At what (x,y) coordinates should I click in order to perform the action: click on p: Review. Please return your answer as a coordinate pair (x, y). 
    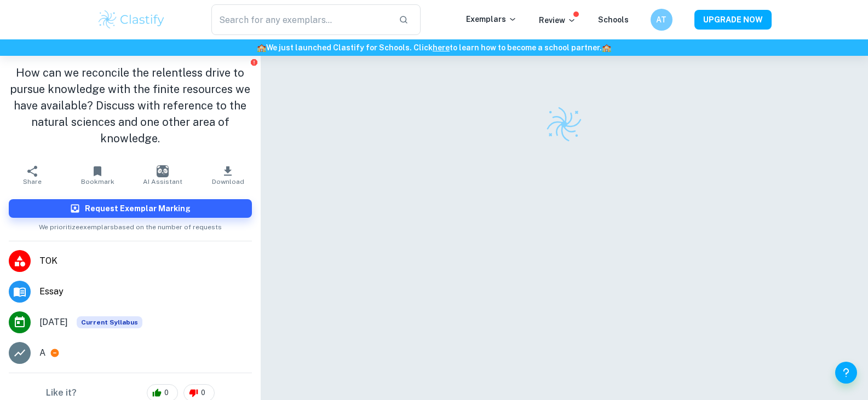
    Looking at the image, I should click on (557, 20).